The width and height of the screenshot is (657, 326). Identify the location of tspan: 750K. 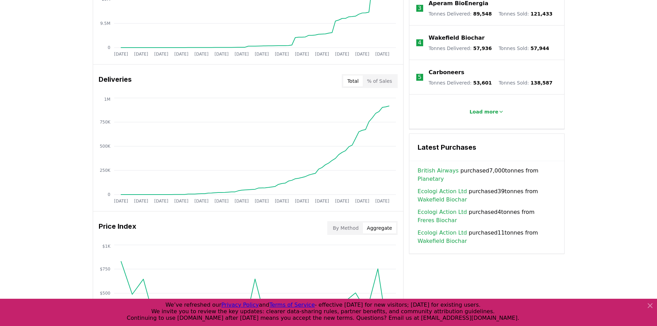
(105, 122).